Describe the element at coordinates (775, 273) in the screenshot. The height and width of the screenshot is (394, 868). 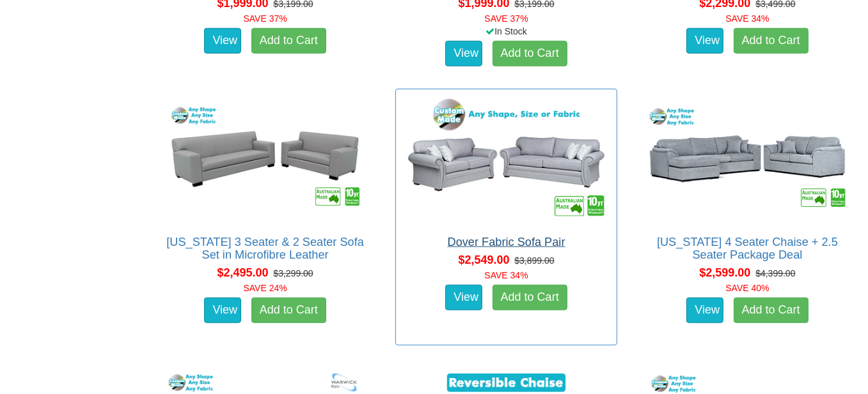
I see `del: $4,399.00` at that location.